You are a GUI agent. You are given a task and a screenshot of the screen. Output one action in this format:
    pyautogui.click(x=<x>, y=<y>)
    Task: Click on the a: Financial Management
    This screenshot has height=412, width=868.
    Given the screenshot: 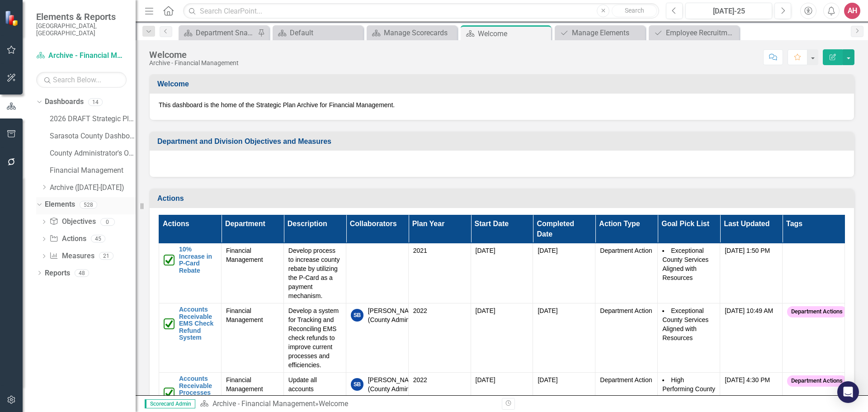 What is the action you would take?
    pyautogui.click(x=93, y=171)
    